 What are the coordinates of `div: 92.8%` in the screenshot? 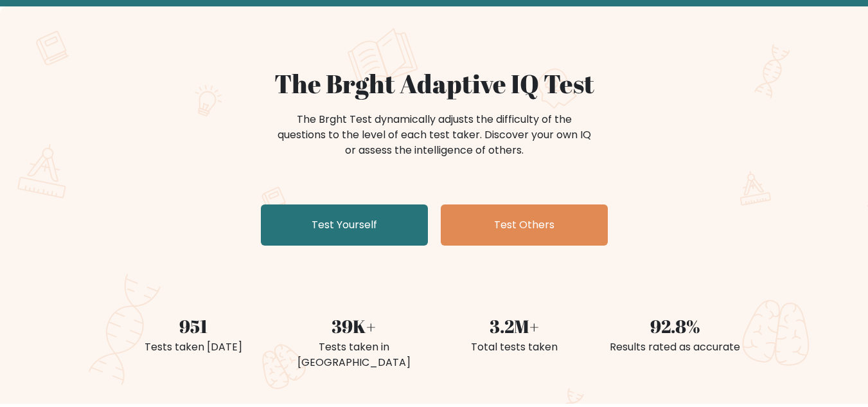 It's located at (675, 325).